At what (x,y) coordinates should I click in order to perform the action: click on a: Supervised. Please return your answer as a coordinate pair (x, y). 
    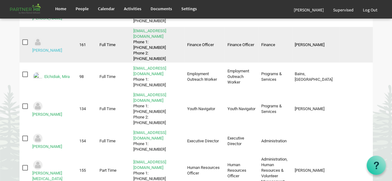
    Looking at the image, I should click on (344, 10).